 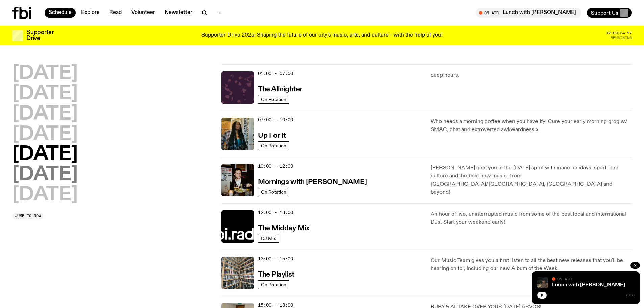 What do you see at coordinates (143, 13) in the screenshot?
I see `a: Volunteer` at bounding box center [143, 13].